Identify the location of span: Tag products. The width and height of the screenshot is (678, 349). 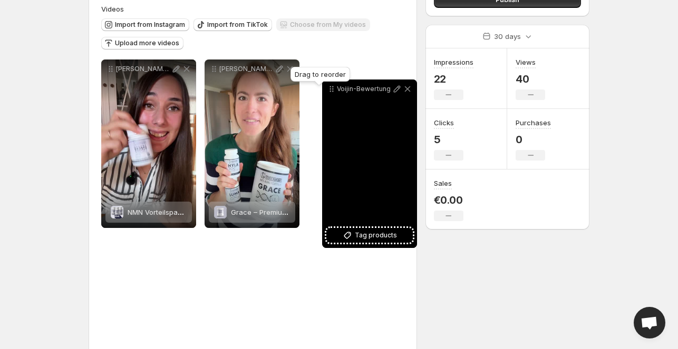
(376, 236).